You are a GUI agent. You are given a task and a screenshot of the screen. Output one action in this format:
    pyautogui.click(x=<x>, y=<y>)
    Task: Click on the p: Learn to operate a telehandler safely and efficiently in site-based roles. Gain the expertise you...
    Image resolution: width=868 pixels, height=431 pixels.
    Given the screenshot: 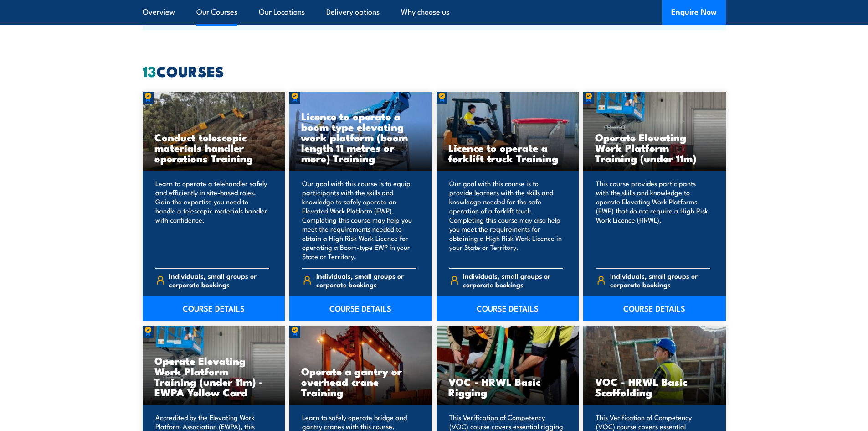 What is the action you would take?
    pyautogui.click(x=213, y=220)
    